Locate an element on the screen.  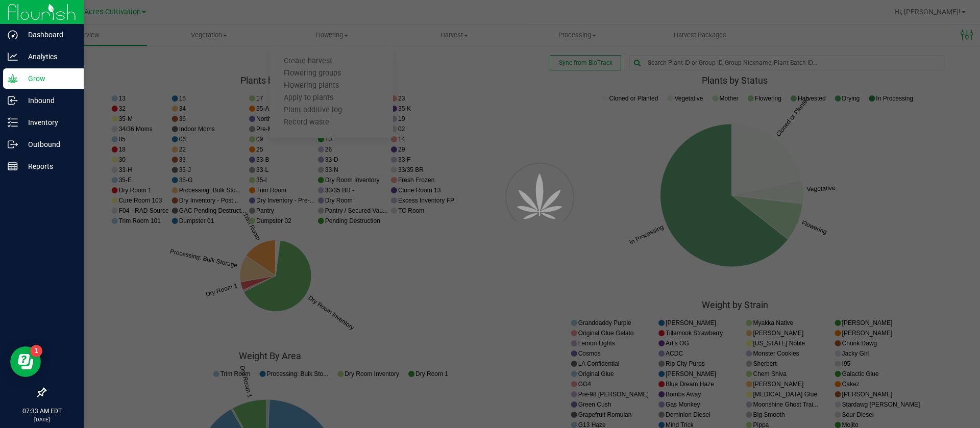
inline-svg: Inbound is located at coordinates (12, 101).